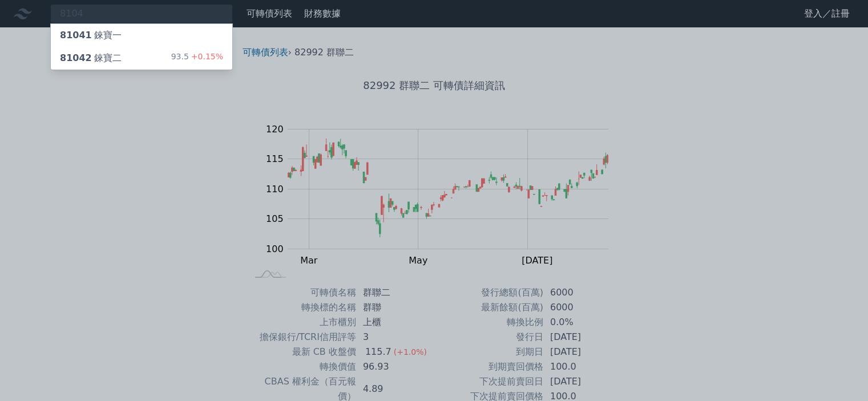 The width and height of the screenshot is (868, 401). Describe the element at coordinates (142, 35) in the screenshot. I see `a: 81041錸寶一` at that location.